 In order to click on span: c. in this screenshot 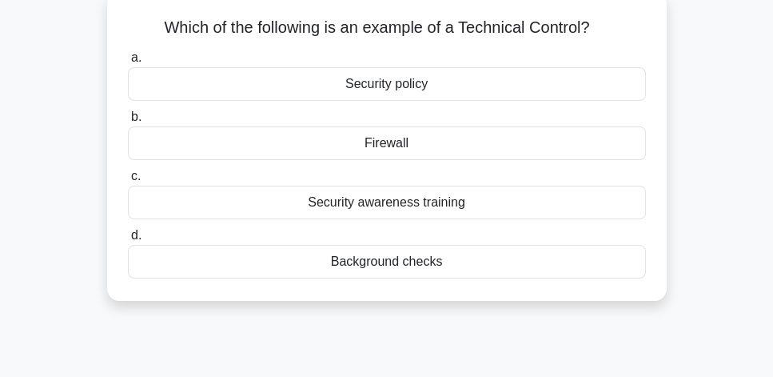, I will do `click(136, 175)`.